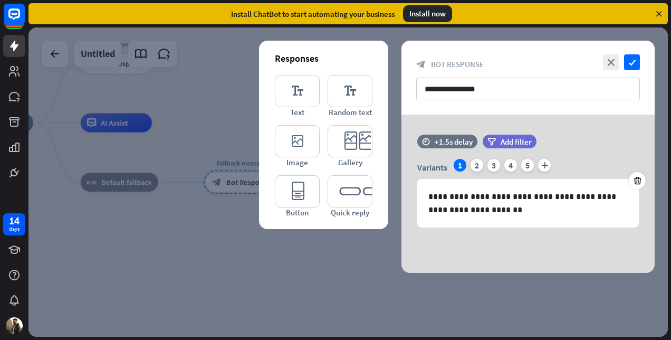 The width and height of the screenshot is (671, 340). I want to click on div: 14, so click(14, 220).